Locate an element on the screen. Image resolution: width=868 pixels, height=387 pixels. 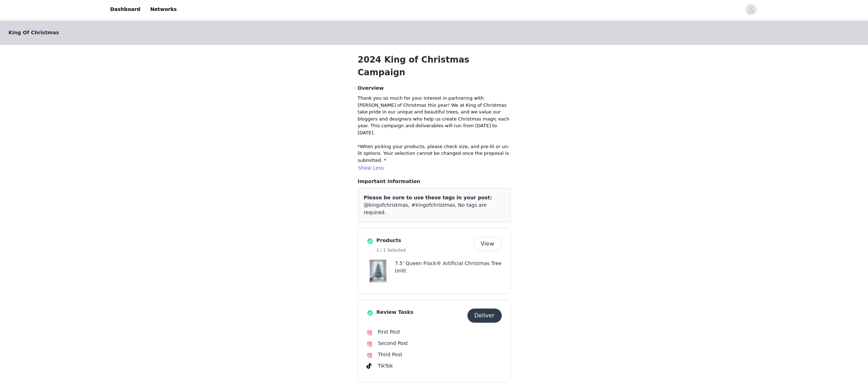
div: Products is located at coordinates (434, 261).